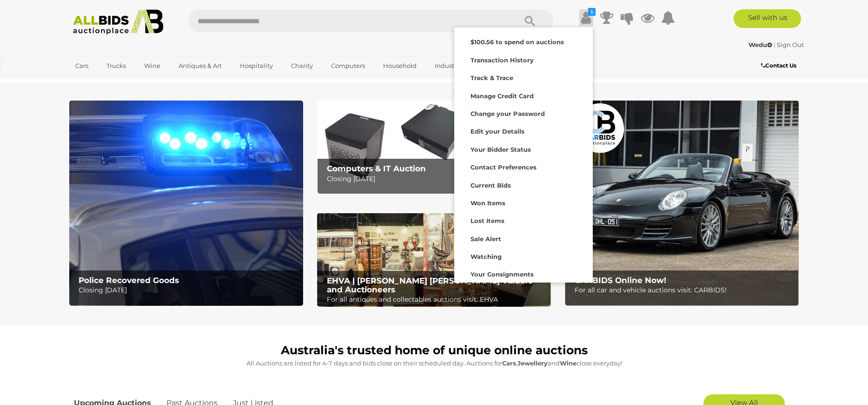  I want to click on p: For all antiques and collectables auctions visit: EHVA, so click(436, 299).